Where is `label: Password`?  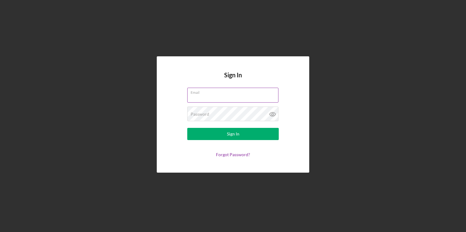 label: Password is located at coordinates (200, 114).